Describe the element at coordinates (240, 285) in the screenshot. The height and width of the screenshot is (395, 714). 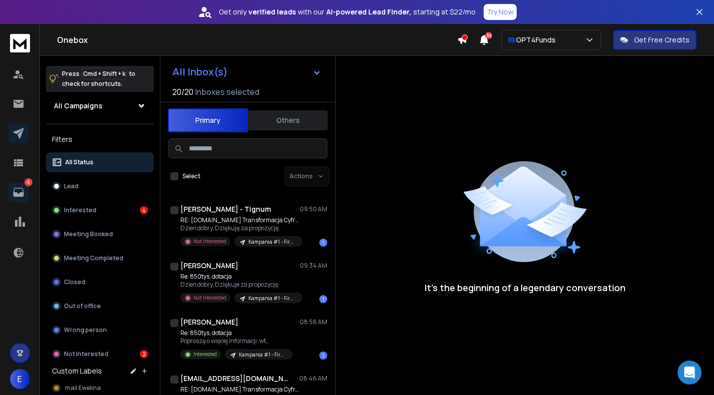
I see `p: Dzień dobry, Dziękuje za propozycję` at that location.